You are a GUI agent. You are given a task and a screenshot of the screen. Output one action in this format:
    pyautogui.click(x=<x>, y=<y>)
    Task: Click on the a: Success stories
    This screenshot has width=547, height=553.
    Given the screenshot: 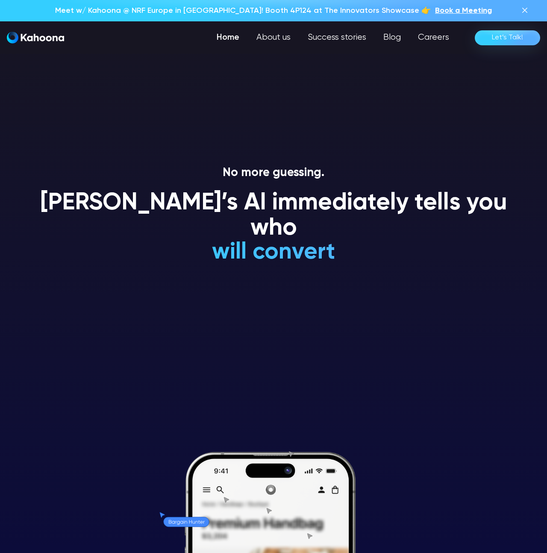 What is the action you would take?
    pyautogui.click(x=337, y=38)
    